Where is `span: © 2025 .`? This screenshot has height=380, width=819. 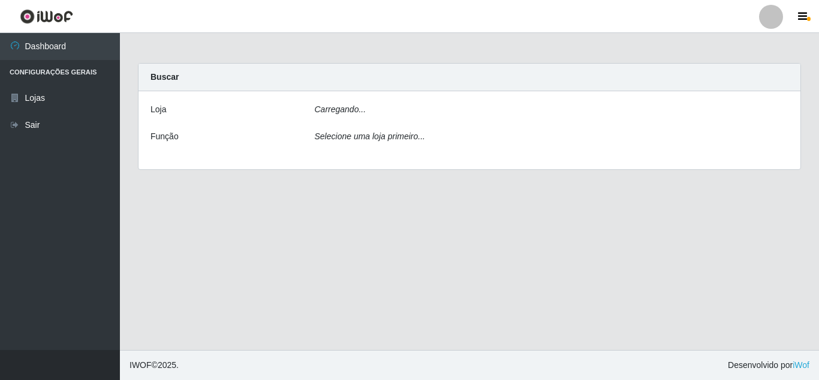 span: © 2025 . is located at coordinates (154, 365).